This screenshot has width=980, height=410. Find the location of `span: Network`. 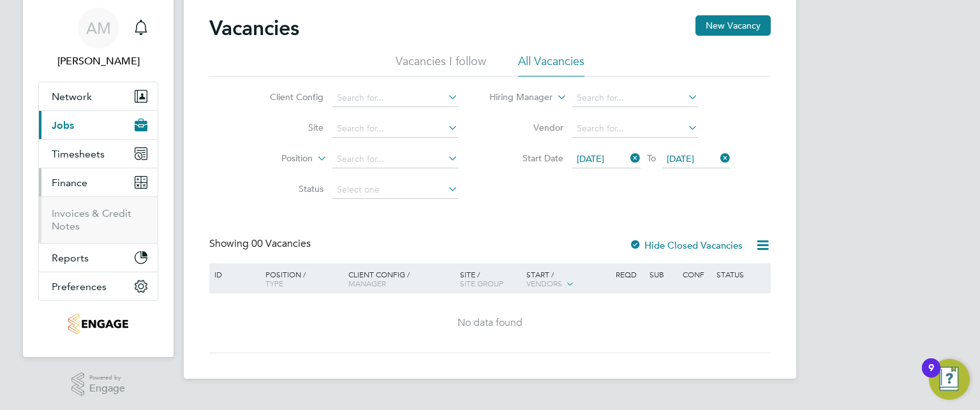

span: Network is located at coordinates (72, 96).